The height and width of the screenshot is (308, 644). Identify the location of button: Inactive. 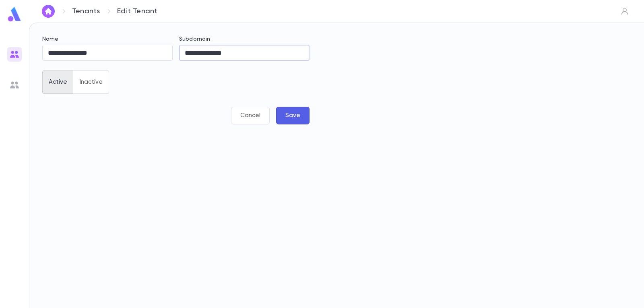
(91, 82).